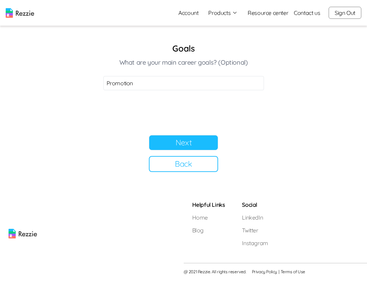 The width and height of the screenshot is (367, 307). What do you see at coordinates (184, 48) in the screenshot?
I see `p: Goals` at bounding box center [184, 48].